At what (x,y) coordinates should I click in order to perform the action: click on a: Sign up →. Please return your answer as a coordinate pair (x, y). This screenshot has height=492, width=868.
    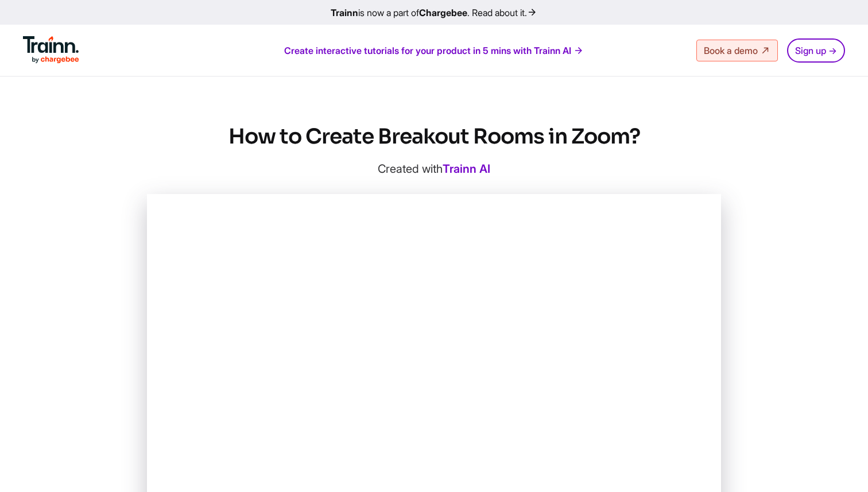
    Looking at the image, I should click on (816, 51).